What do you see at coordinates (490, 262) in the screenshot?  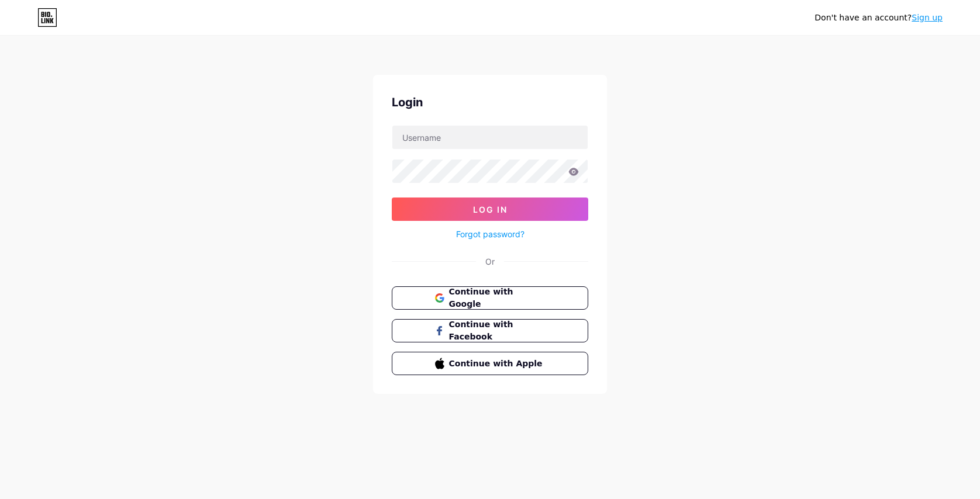 I see `div: Or` at bounding box center [490, 262].